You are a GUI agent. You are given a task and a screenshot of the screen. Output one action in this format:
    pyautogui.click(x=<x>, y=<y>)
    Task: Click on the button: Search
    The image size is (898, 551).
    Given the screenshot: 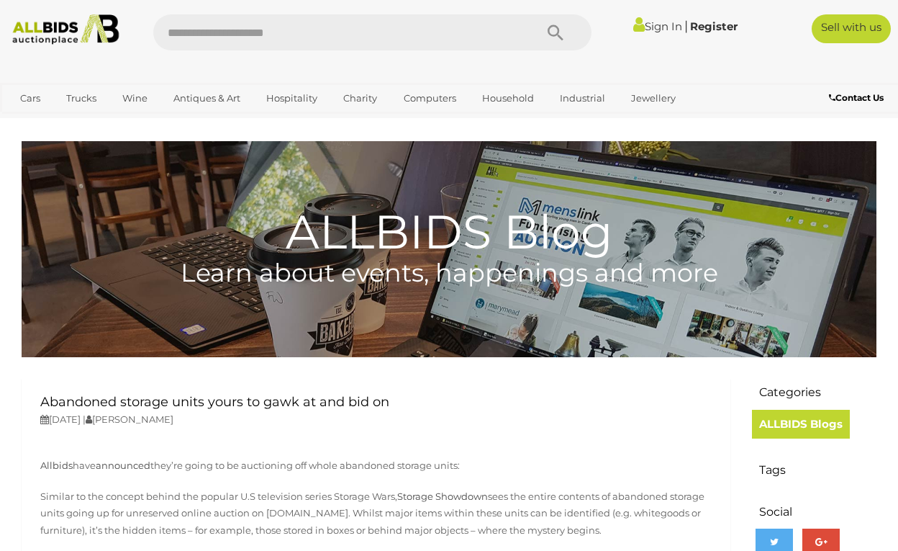 What is the action you would take?
    pyautogui.click(x=556, y=32)
    